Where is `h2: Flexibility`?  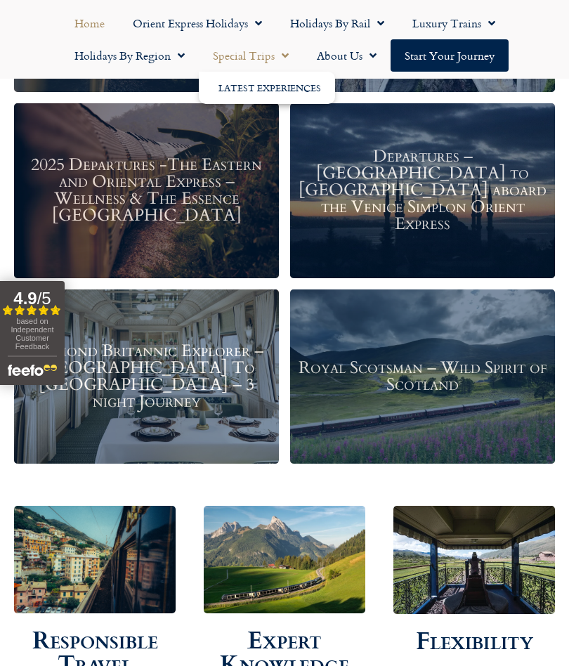
h2: Flexibility is located at coordinates (474, 640).